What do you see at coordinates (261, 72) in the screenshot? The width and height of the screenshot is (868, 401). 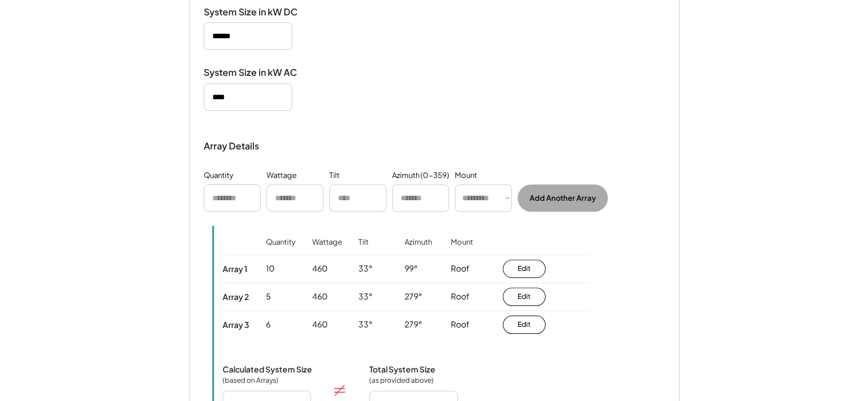 I see `div: System Size in kW AC` at bounding box center [261, 72].